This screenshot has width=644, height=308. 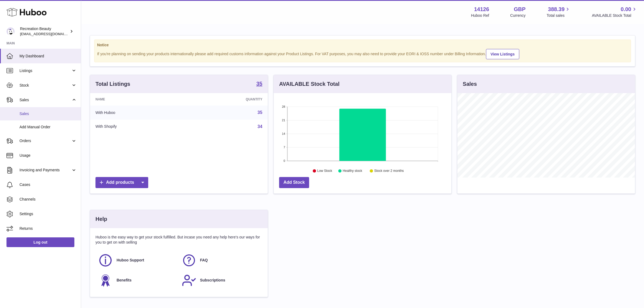 What do you see at coordinates (626, 9) in the screenshot?
I see `span: 0.00` at bounding box center [626, 9].